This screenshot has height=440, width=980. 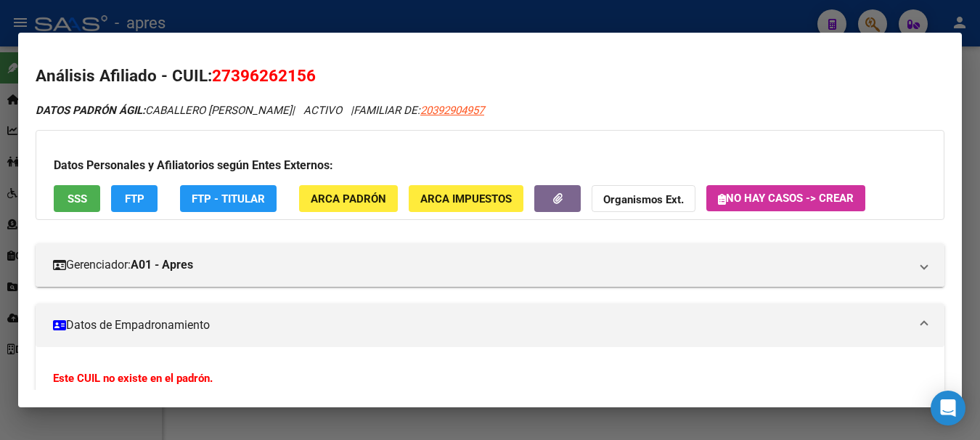 I want to click on span: 20392904957, so click(x=453, y=110).